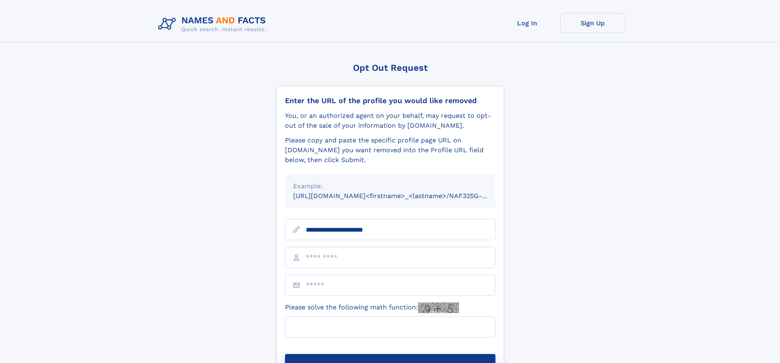 The height and width of the screenshot is (363, 780). I want to click on a: Sign Up, so click(593, 23).